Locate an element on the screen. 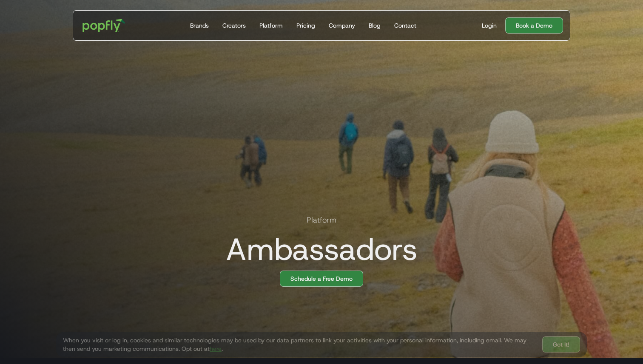  div: Creators is located at coordinates (234, 25).